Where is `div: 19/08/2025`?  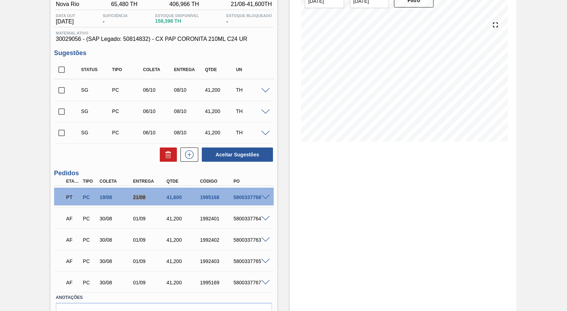
div: 19/08/2025 is located at coordinates (116, 198).